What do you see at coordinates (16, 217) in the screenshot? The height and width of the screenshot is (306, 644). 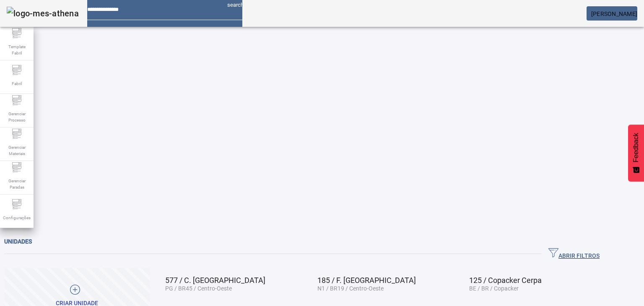 I see `span: Configurações` at bounding box center [16, 217].